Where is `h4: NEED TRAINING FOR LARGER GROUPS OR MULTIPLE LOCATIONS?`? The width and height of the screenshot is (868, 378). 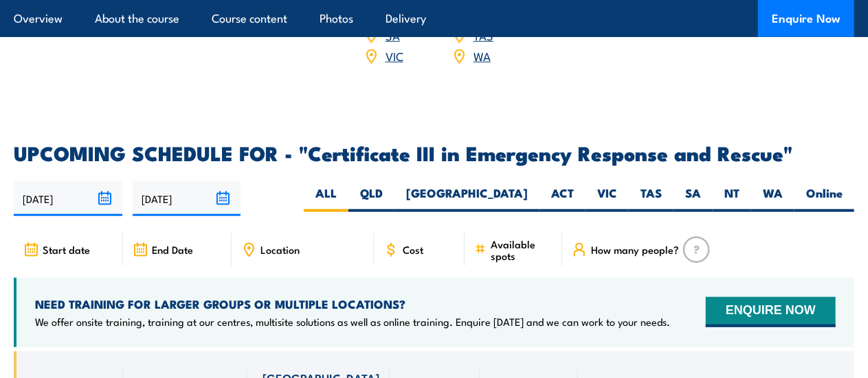
h4: NEED TRAINING FOR LARGER GROUPS OR MULTIPLE LOCATIONS? is located at coordinates (352, 304).